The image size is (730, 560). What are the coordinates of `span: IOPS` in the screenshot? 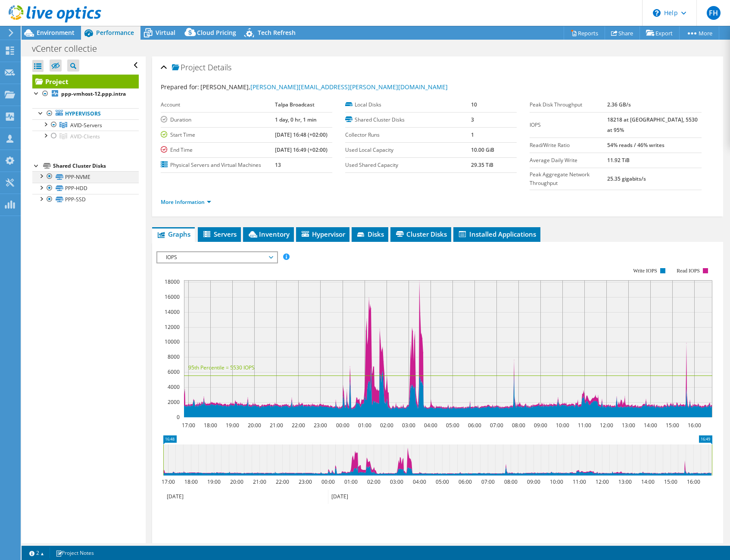 It's located at (217, 257).